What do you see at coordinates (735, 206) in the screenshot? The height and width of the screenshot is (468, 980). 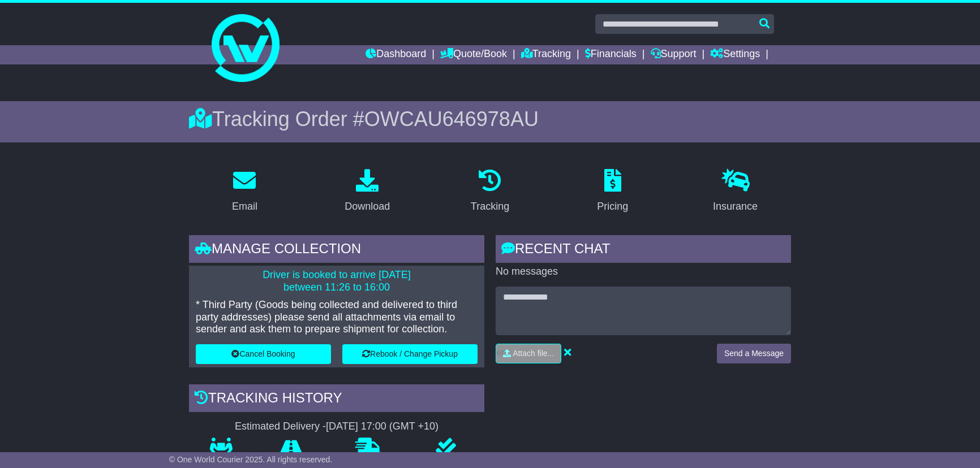 I see `div: Insurance` at bounding box center [735, 206].